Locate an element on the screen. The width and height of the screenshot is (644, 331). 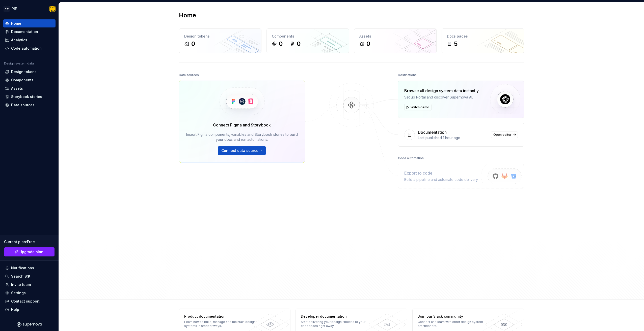
div: Home is located at coordinates (16, 23).